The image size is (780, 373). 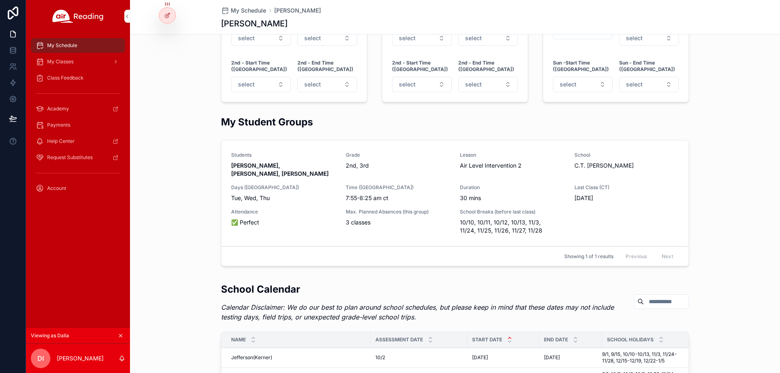 What do you see at coordinates (60, 62) in the screenshot?
I see `span: My Classes` at bounding box center [60, 62].